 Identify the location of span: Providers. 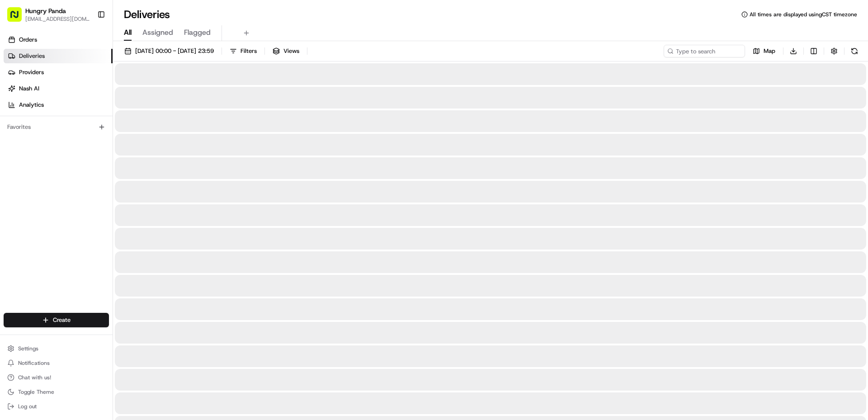
(31, 72).